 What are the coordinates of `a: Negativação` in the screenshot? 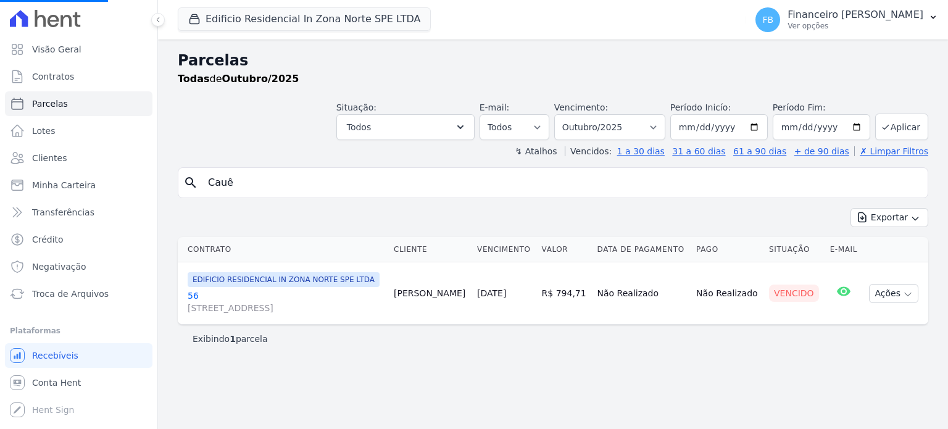 It's located at (78, 267).